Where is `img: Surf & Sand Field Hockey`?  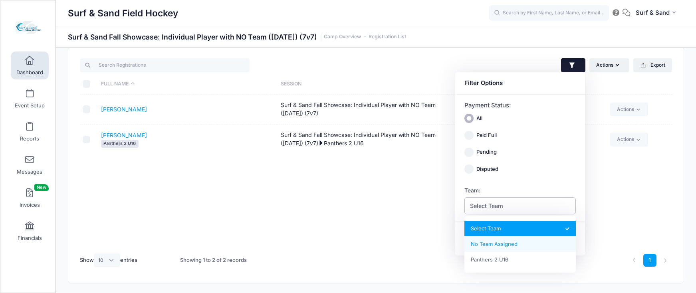 img: Surf & Sand Field Hockey is located at coordinates (28, 27).